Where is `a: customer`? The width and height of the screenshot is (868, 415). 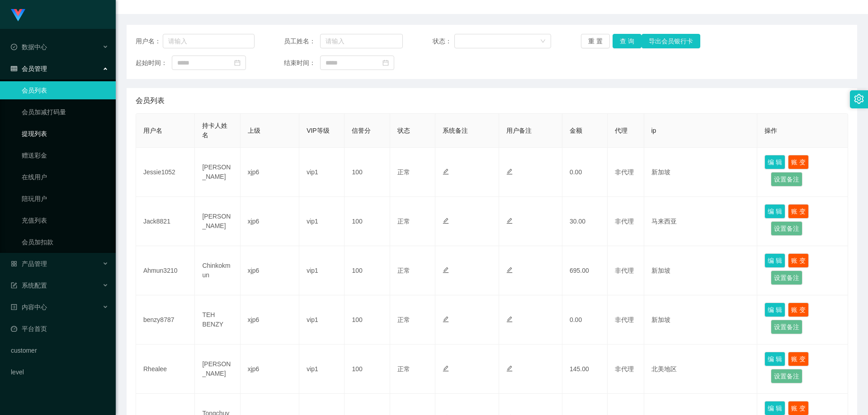 a: customer is located at coordinates (60, 351).